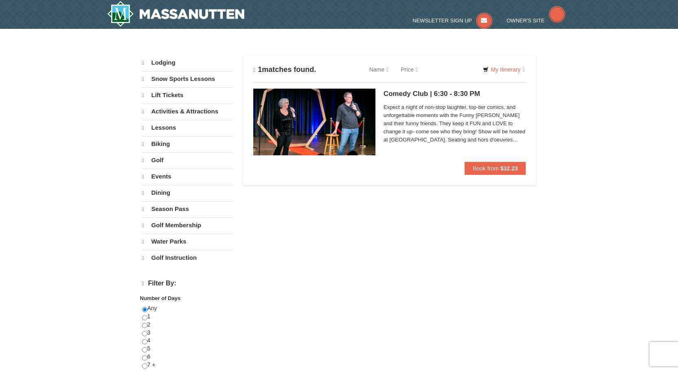 This screenshot has height=372, width=678. Describe the element at coordinates (187, 177) in the screenshot. I see `a: Events` at that location.